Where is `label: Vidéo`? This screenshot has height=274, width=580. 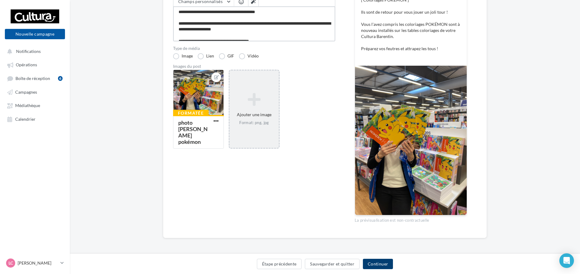
label: Vidéo is located at coordinates (249, 56).